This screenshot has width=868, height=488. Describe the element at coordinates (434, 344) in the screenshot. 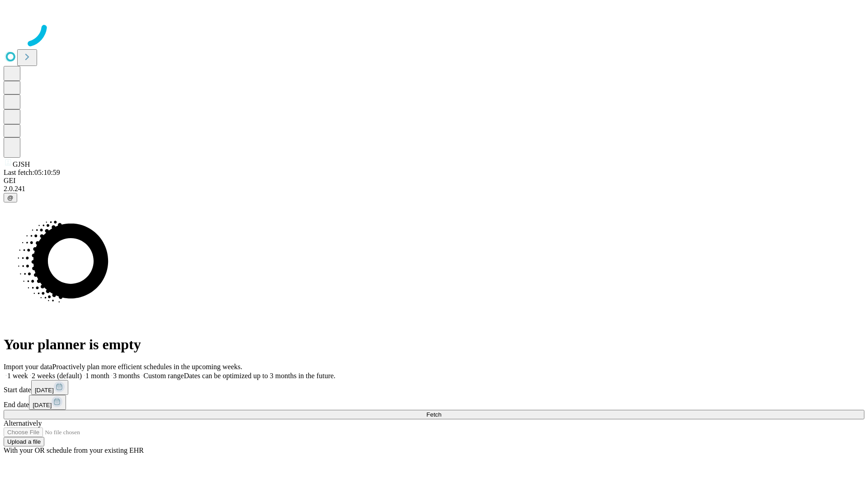

I see `h1: Your planner is empty` at that location.